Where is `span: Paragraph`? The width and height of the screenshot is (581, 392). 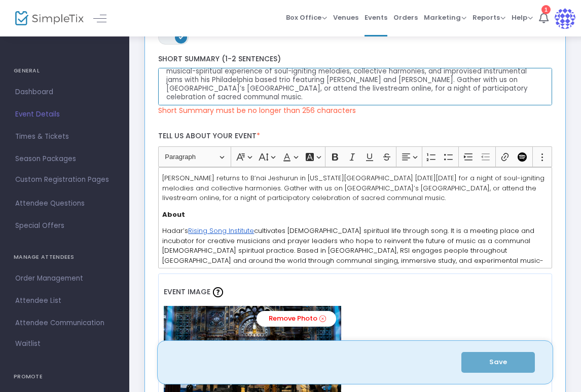
span: Paragraph is located at coordinates (191, 157).